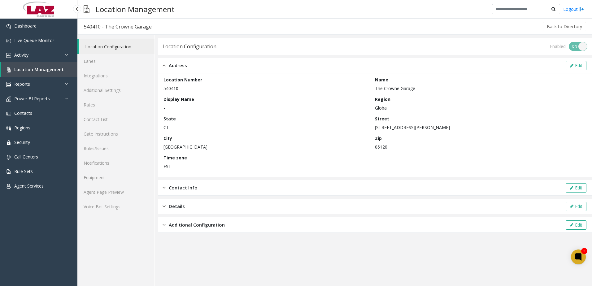 The width and height of the screenshot is (592, 286). Describe the element at coordinates (168, 138) in the screenshot. I see `label: City` at that location.